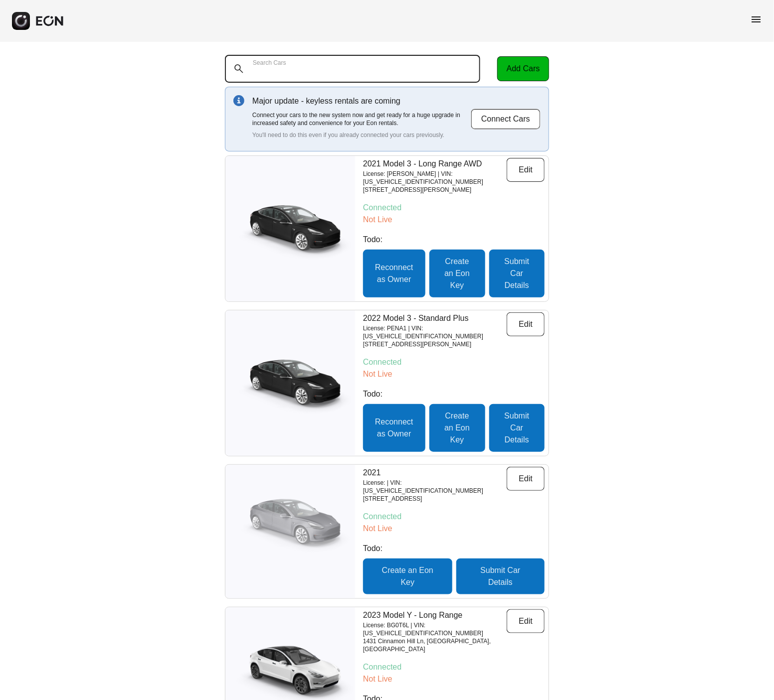  I want to click on p: 2021 Model 3 - Long Range AWD, so click(435, 164).